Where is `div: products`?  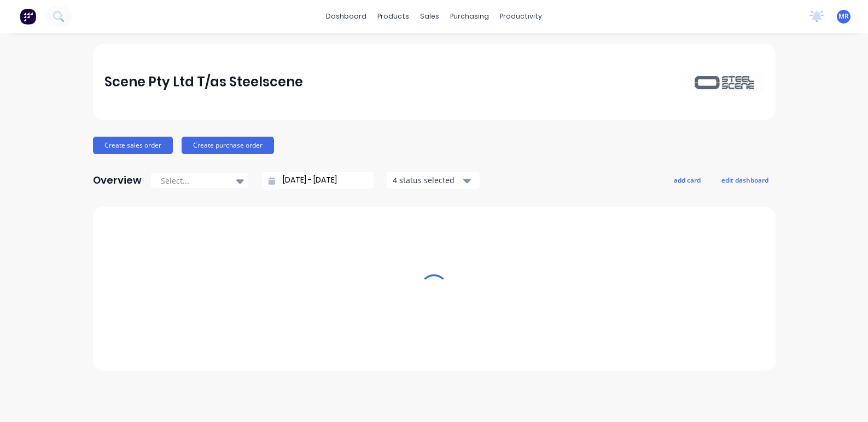 div: products is located at coordinates (393, 17).